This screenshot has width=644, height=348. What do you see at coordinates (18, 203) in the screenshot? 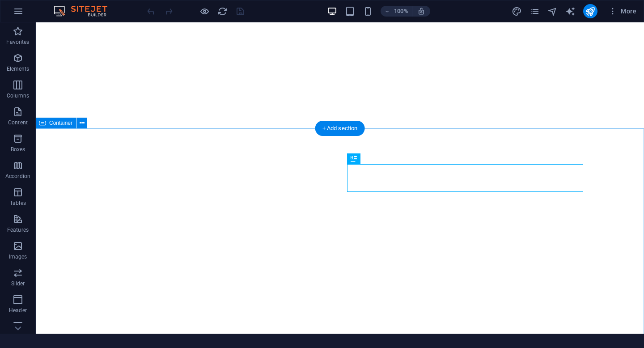
I see `p: Tables` at bounding box center [18, 203].